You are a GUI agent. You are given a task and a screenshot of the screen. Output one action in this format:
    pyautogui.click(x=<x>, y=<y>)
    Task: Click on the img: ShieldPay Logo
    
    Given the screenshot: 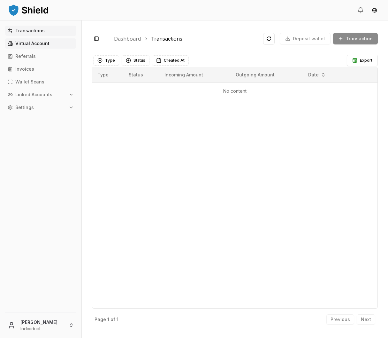 What is the action you would take?
    pyautogui.click(x=28, y=10)
    